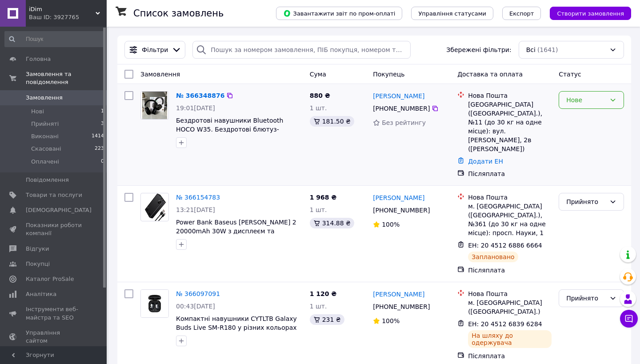  What do you see at coordinates (47, 180) in the screenshot?
I see `span: Повідомлення` at bounding box center [47, 180].